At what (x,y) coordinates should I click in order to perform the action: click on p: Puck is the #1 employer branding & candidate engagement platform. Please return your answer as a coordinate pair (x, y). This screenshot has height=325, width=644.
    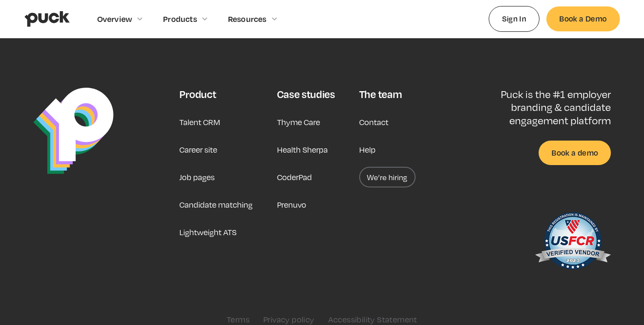
    Looking at the image, I should click on (542, 107).